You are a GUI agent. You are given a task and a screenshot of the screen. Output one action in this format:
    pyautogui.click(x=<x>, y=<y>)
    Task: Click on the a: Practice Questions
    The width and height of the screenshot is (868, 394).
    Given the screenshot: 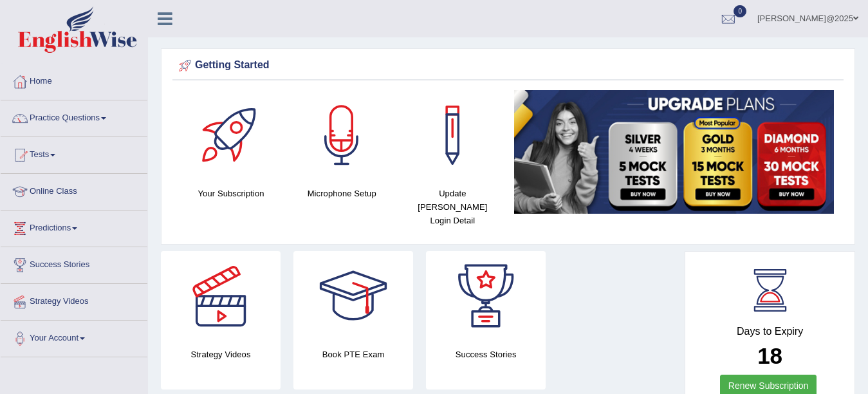 What is the action you would take?
    pyautogui.click(x=74, y=116)
    